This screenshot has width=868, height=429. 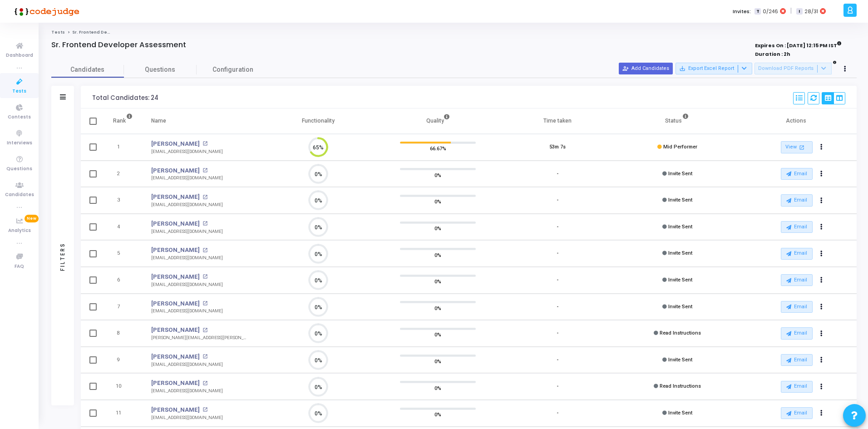 I want to click on nav: breadcrumb, so click(x=454, y=32).